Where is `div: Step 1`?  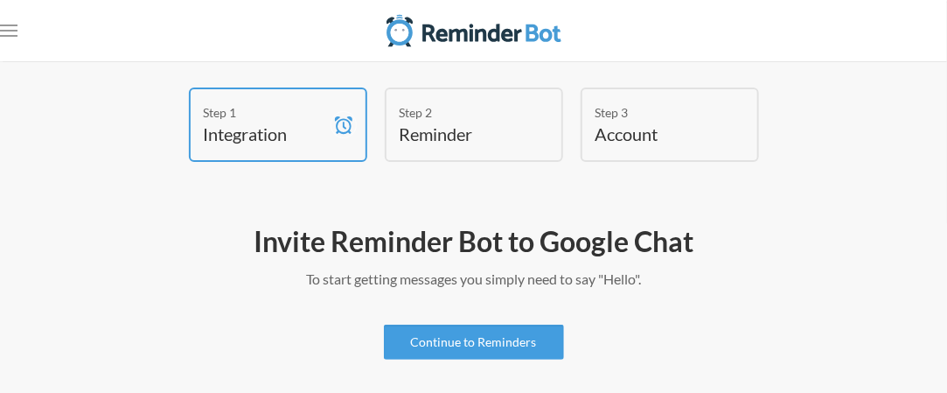 div: Step 1 is located at coordinates (265, 112).